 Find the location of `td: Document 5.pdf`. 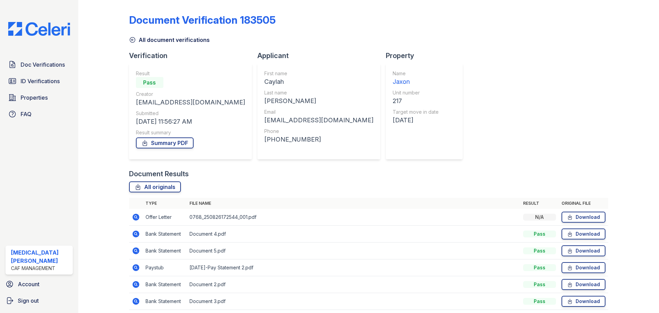

td: Document 5.pdf is located at coordinates (353, 250).